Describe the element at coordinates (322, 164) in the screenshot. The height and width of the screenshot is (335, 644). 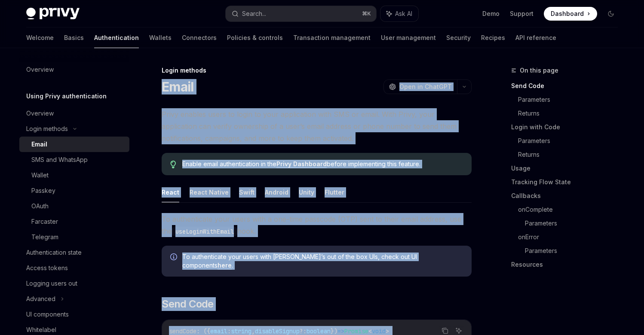
I see `span: Enable email authentication in the before implementing this feature.` at that location.